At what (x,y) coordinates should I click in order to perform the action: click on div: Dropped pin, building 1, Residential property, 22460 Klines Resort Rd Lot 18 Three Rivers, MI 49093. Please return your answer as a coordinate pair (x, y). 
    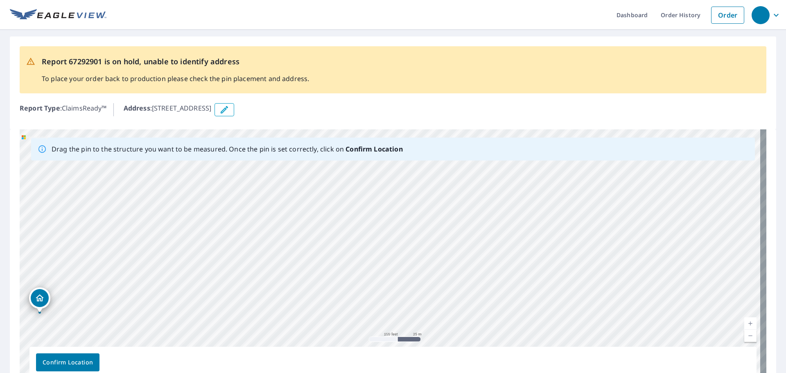
    Looking at the image, I should click on (40, 300).